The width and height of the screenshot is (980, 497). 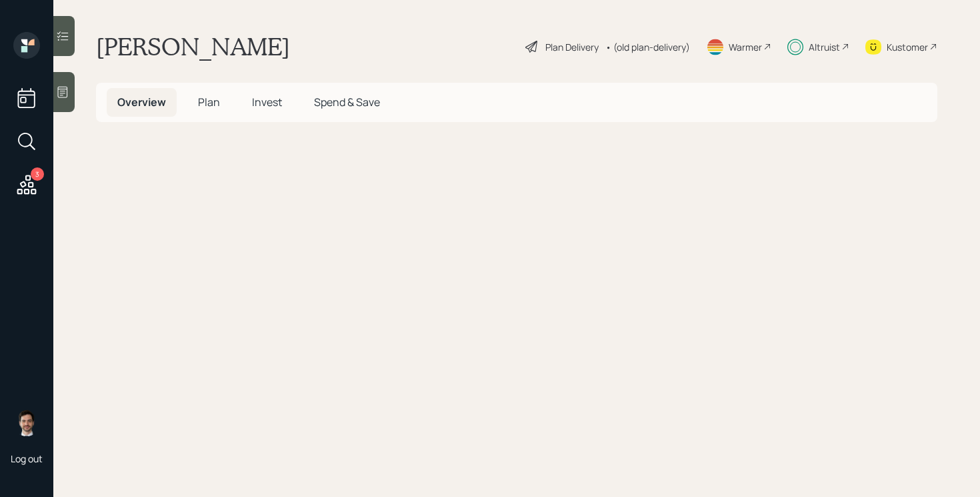 What do you see at coordinates (347, 102) in the screenshot?
I see `span: Spend & Save` at bounding box center [347, 102].